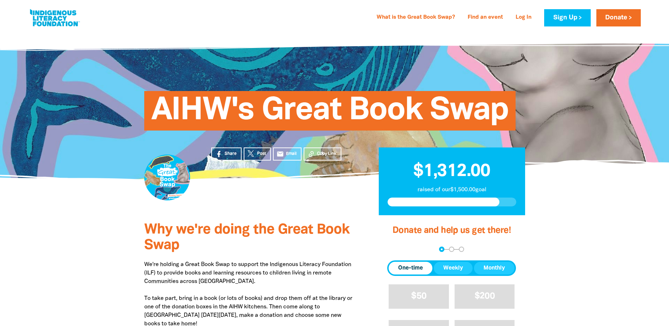  What do you see at coordinates (291, 154) in the screenshot?
I see `span: Email` at bounding box center [291, 154].